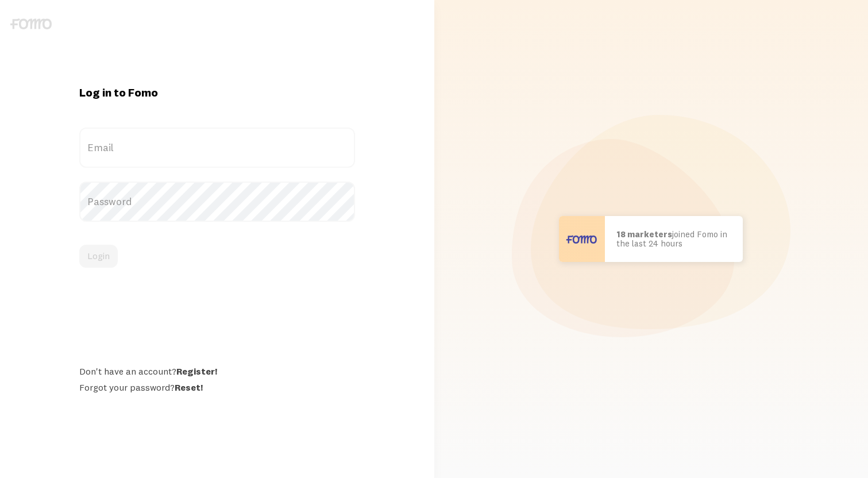  I want to click on div: Don't have an account?, so click(217, 371).